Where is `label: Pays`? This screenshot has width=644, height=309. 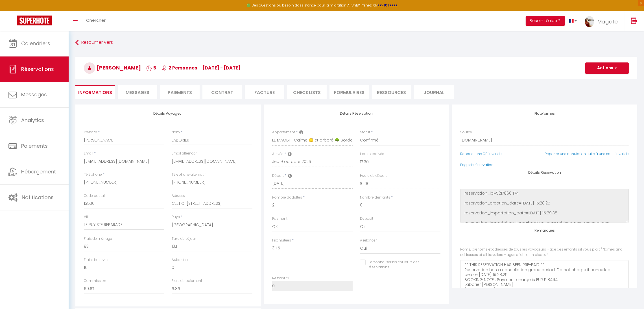
label: Pays is located at coordinates (176, 217).